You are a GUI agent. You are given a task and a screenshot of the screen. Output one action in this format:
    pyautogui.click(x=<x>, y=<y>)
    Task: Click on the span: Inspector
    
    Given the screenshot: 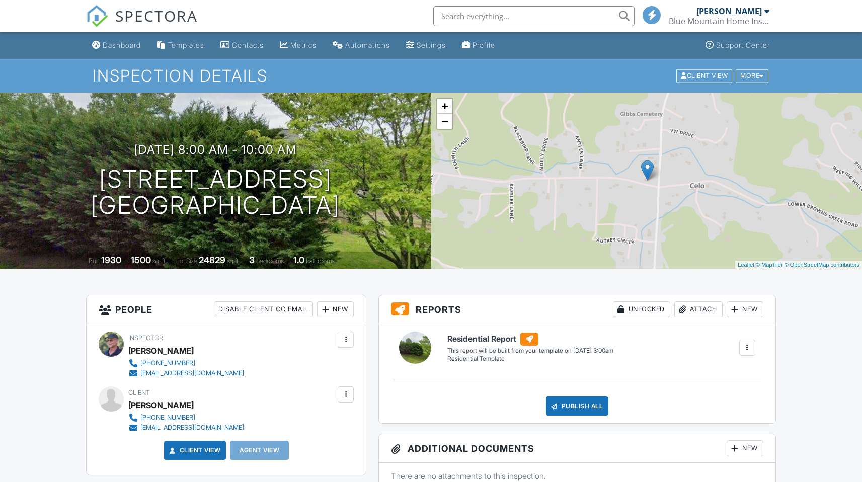 What is the action you would take?
    pyautogui.click(x=146, y=338)
    